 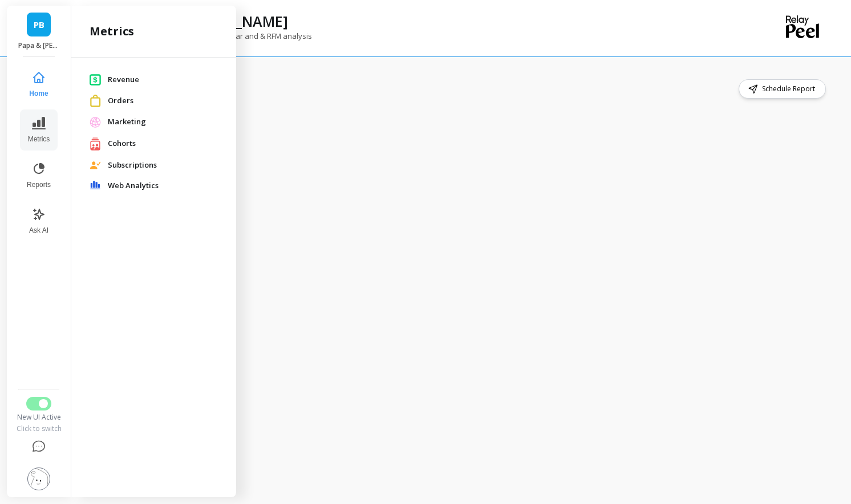 What do you see at coordinates (39, 447) in the screenshot?
I see `button: Help` at bounding box center [39, 447].